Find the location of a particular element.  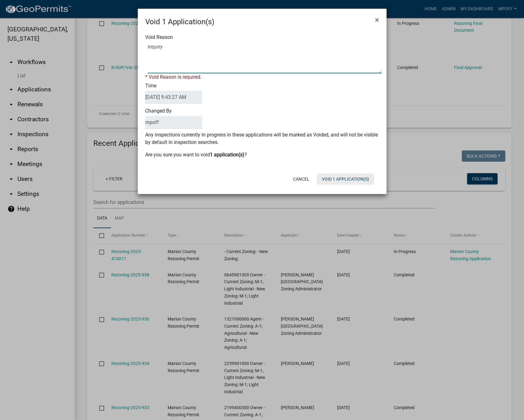

input: DateTime is located at coordinates (173, 97).